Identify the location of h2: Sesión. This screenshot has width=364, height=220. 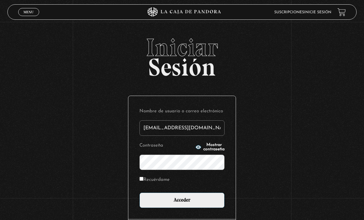
(182, 55).